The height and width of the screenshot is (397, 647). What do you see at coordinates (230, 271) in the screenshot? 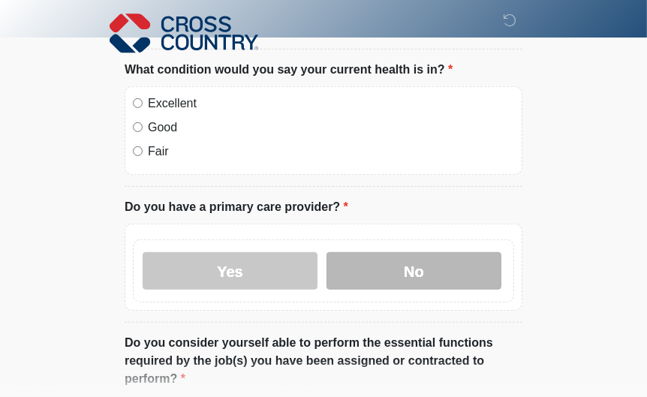
I see `label: Yes` at bounding box center [230, 271].